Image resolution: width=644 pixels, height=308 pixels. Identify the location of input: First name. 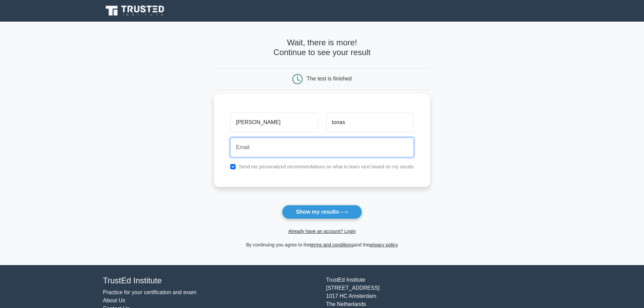
(274, 122).